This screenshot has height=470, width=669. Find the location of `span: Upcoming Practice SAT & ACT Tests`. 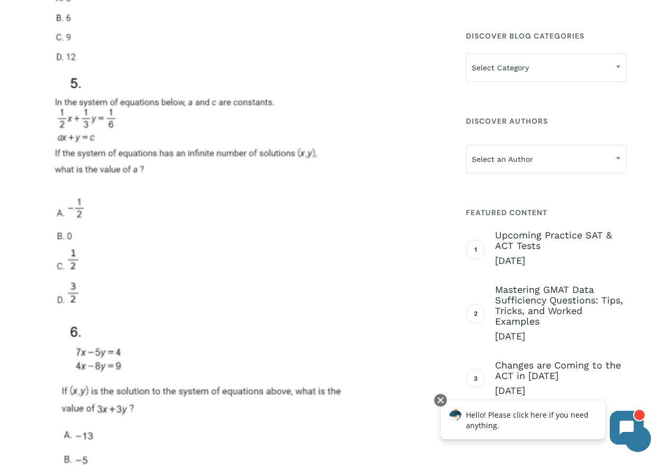

span: Upcoming Practice SAT & ACT Tests is located at coordinates (561, 241).